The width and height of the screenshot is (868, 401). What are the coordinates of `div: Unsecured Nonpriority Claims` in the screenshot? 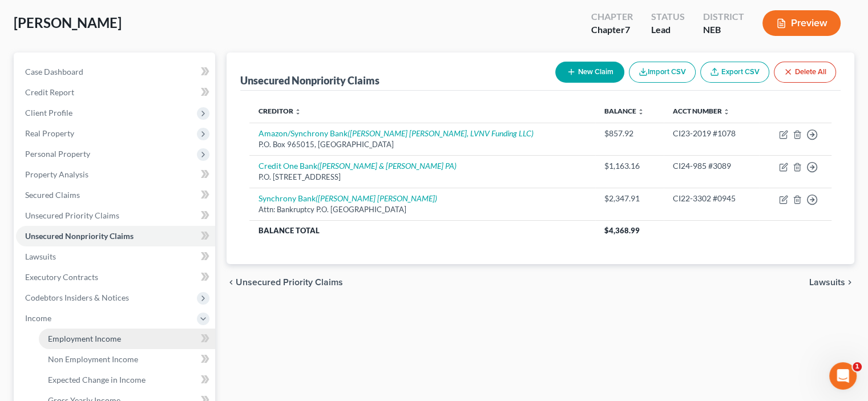 It's located at (310, 81).